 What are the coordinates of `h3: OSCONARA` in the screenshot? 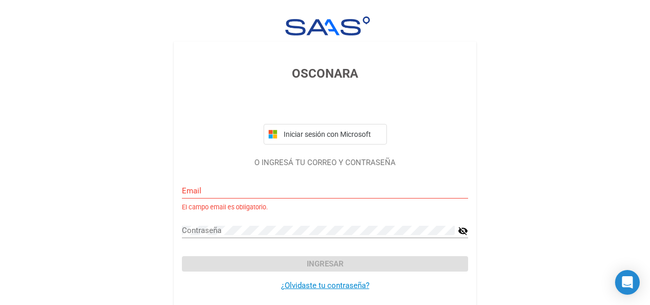 It's located at (325, 74).